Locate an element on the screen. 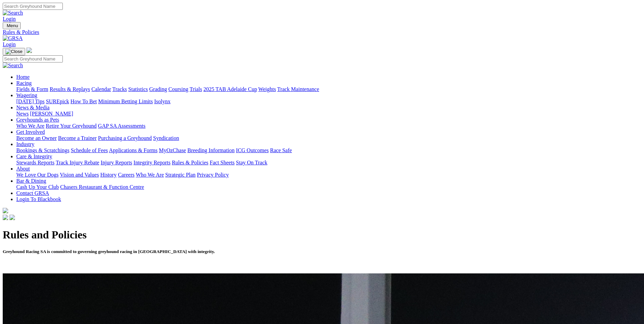  a: Chasers Restaurant & Function Centre is located at coordinates (102, 187).